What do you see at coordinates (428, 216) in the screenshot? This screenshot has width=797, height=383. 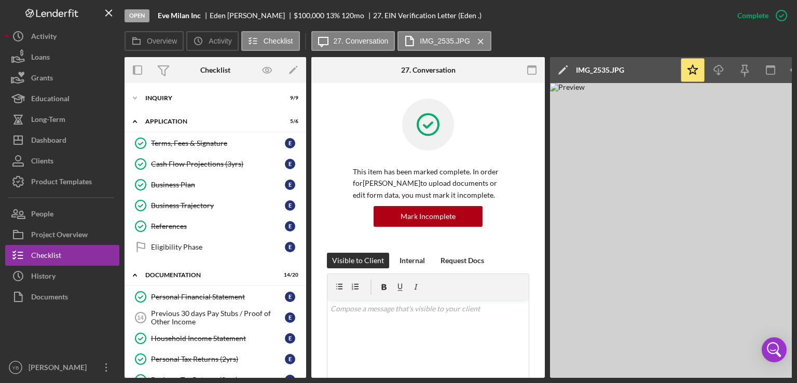 I see `div: Mark Incomplete` at bounding box center [428, 216].